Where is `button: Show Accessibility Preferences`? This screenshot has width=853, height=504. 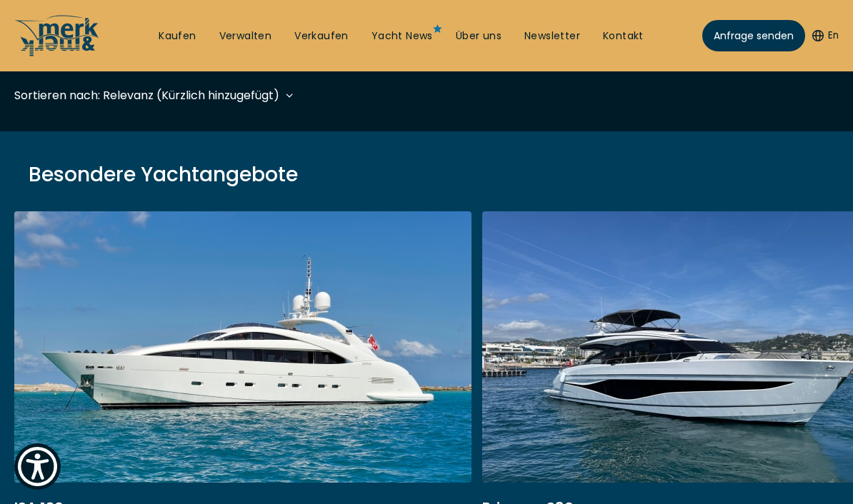
button: Show Accessibility Preferences is located at coordinates (37, 466).